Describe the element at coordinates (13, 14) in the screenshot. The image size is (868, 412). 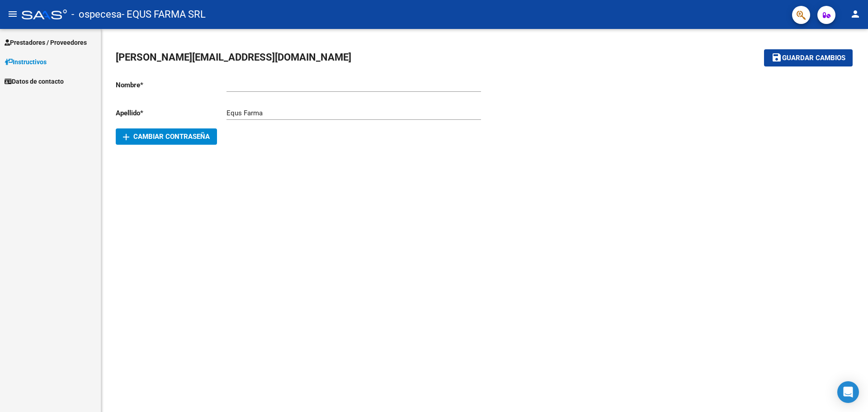
I see `mat-icon: menu` at that location.